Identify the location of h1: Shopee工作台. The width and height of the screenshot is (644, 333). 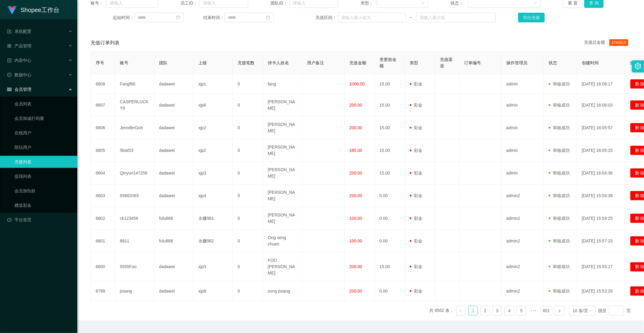
(40, 10).